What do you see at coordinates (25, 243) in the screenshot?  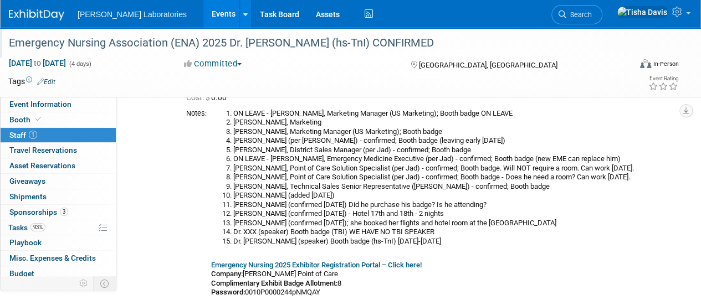 I see `span: Playbook` at bounding box center [25, 243].